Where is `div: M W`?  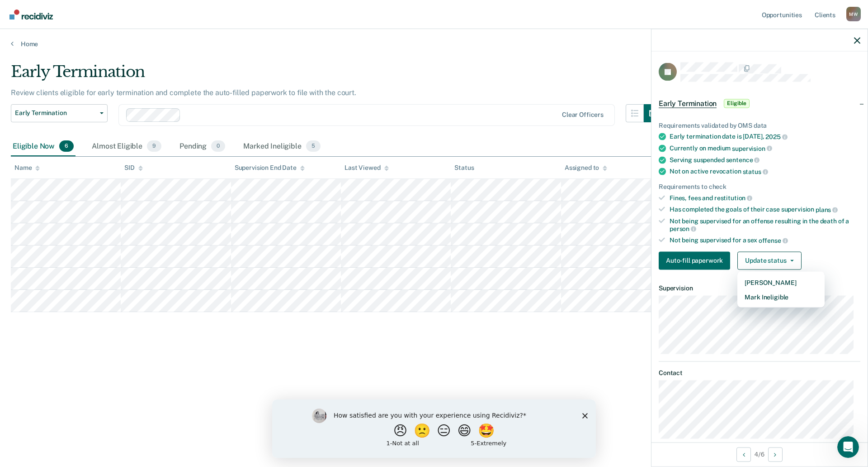
div: M W is located at coordinates (854, 14).